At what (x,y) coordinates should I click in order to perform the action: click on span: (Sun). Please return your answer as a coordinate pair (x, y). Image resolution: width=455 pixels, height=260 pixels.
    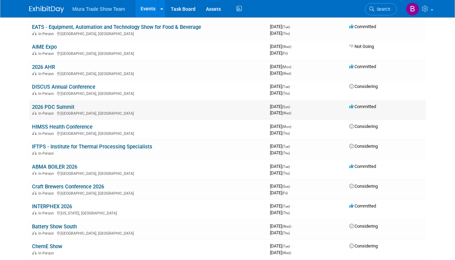
    Looking at the image, I should click on (286, 107).